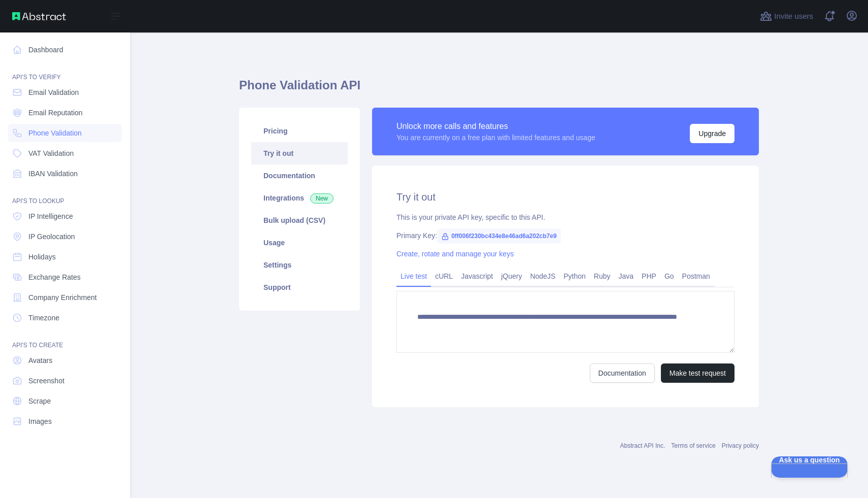 This screenshot has width=868, height=498. Describe the element at coordinates (65, 153) in the screenshot. I see `a: VAT Validation` at that location.